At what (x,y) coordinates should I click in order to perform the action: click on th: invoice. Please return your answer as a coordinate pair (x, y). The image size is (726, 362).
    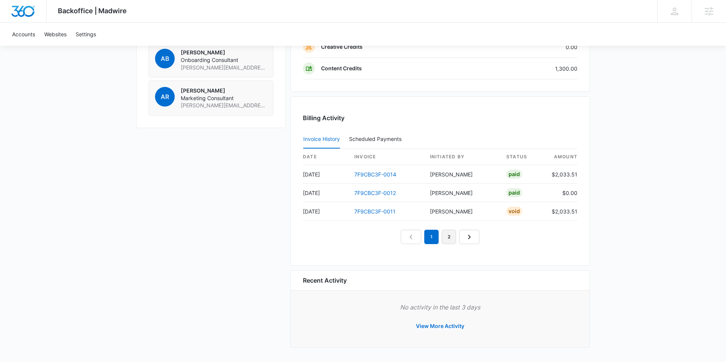
    Looking at the image, I should click on (386, 157).